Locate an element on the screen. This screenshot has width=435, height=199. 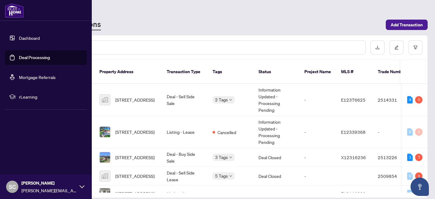
th: Project Name is located at coordinates (318, 72).